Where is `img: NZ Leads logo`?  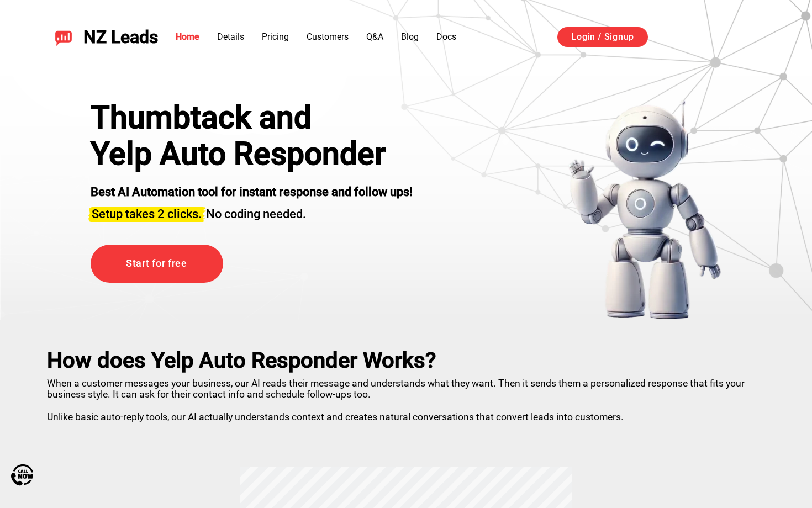 img: NZ Leads logo is located at coordinates (64, 37).